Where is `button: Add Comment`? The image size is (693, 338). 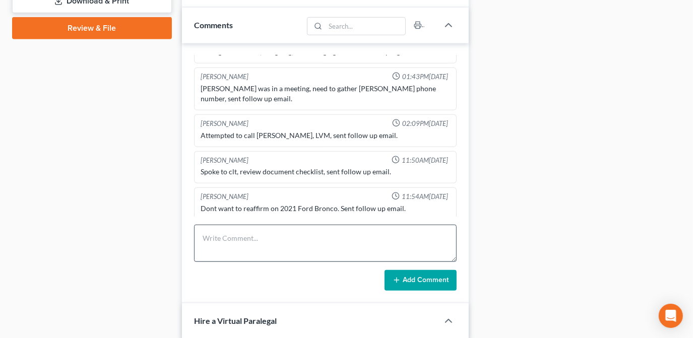
button: Add Comment is located at coordinates (420, 281).